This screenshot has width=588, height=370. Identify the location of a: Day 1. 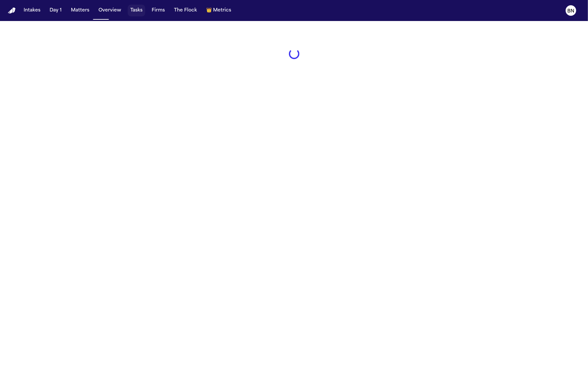
(55, 11).